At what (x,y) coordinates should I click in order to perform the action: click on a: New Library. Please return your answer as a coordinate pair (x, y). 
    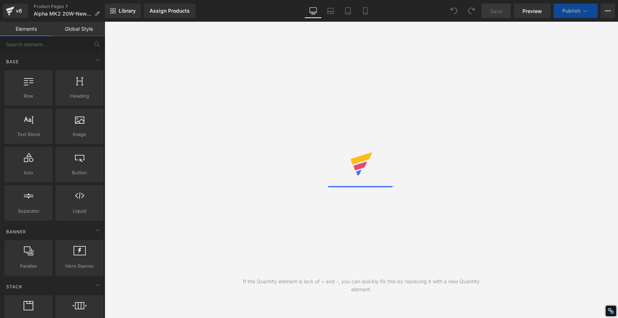
    Looking at the image, I should click on (123, 11).